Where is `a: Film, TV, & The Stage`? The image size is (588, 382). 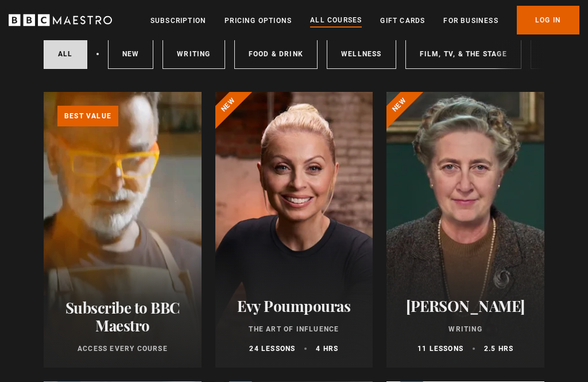 a: Film, TV, & The Stage is located at coordinates (463, 54).